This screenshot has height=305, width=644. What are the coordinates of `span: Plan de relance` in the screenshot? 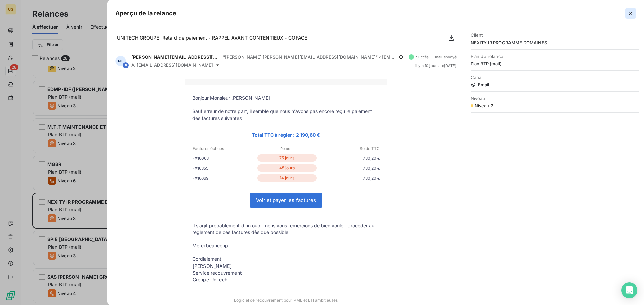 It's located at (555, 56).